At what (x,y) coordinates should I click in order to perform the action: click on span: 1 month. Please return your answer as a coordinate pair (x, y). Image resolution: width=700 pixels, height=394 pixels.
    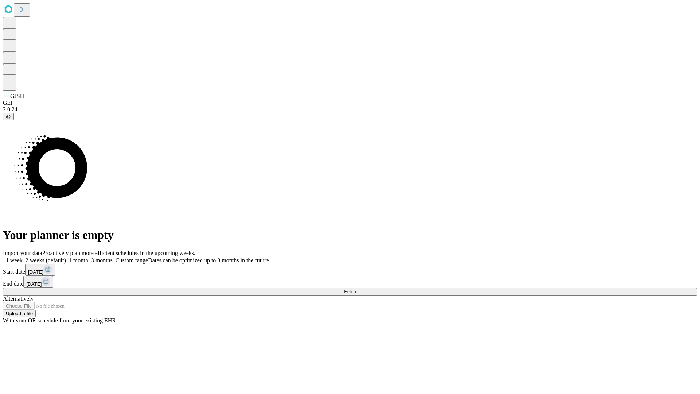
    Looking at the image, I should click on (78, 260).